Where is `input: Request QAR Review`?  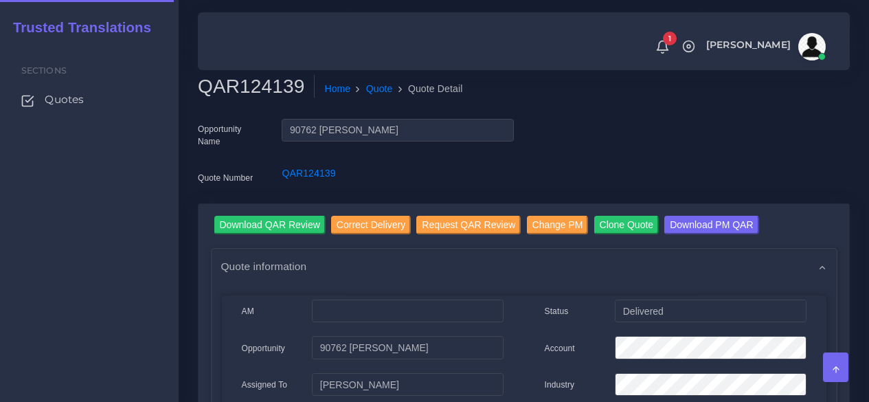
input: Request QAR Review is located at coordinates (468, 225).